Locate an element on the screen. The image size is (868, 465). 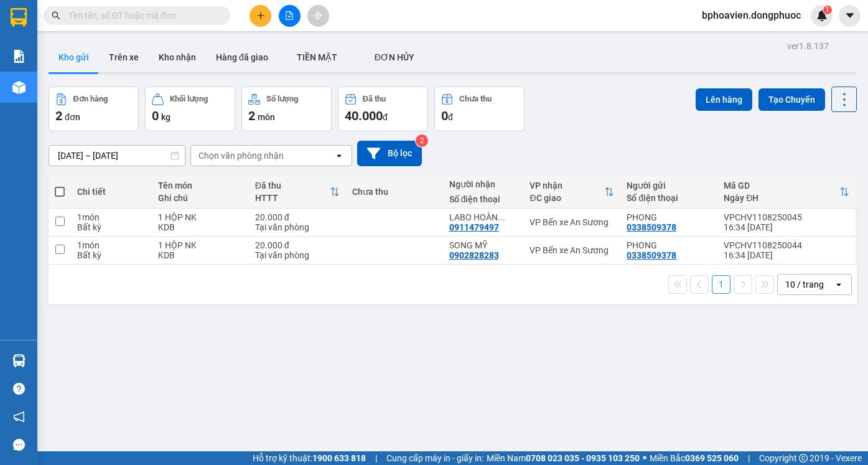
div: HTTT is located at coordinates (293, 198).